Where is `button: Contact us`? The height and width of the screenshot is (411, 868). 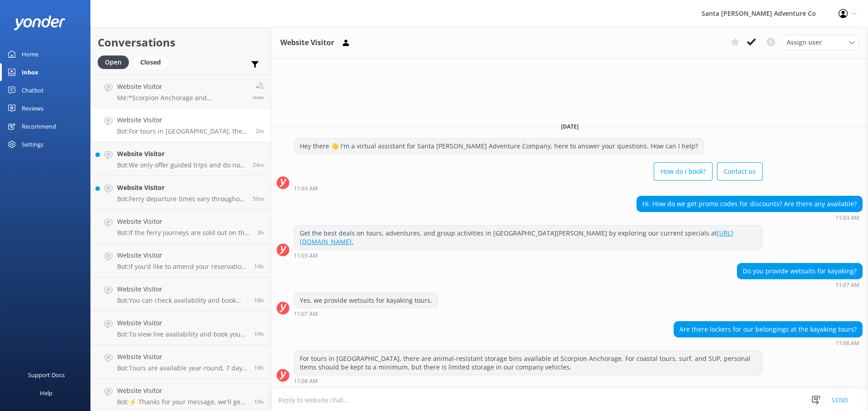 button: Contact us is located at coordinates (739, 171).